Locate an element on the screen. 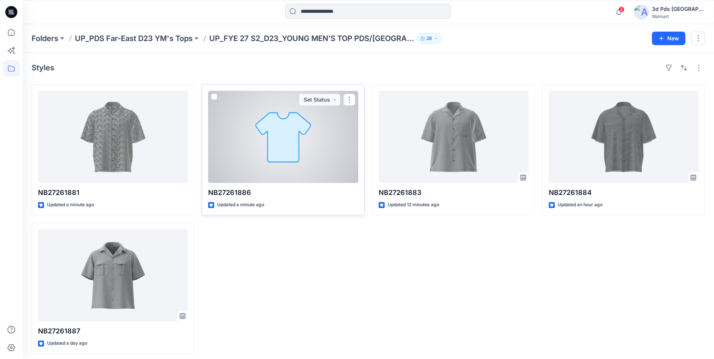  a: NB27261881 is located at coordinates (113, 137).